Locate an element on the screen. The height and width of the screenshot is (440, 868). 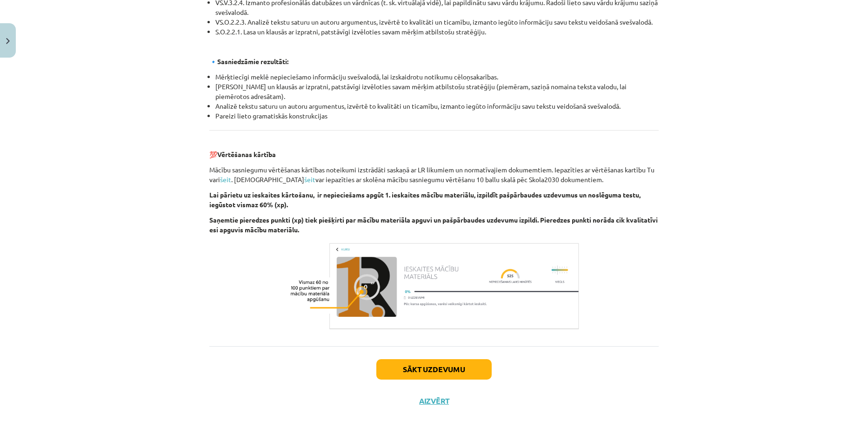
li: VS.O.2.2.3. Analizē tekstu saturu un autoru argumentus, izvērtē to kvalitāti un ticamību, izmanto... is located at coordinates (437, 22).